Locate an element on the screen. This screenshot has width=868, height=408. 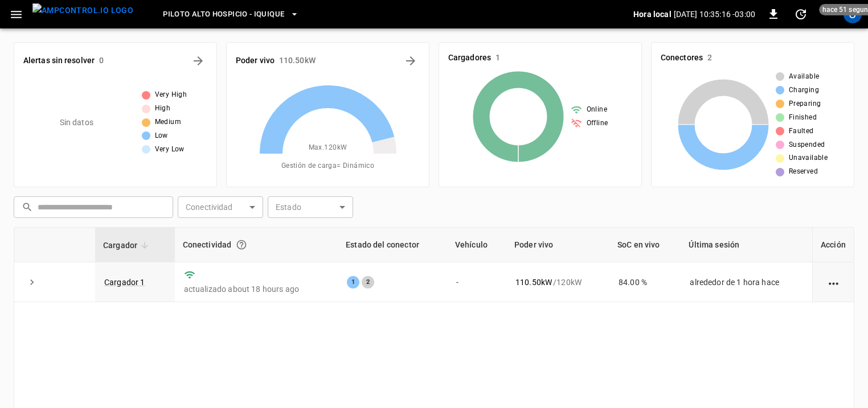
span: Piloto Alto Hospicio - Iquique is located at coordinates (223, 14).